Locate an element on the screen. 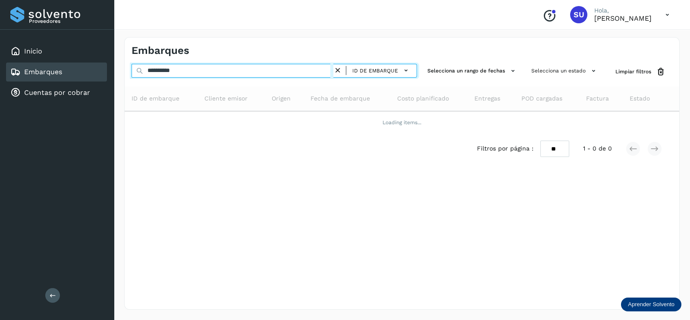  span: Cliente emisor is located at coordinates (226, 98).